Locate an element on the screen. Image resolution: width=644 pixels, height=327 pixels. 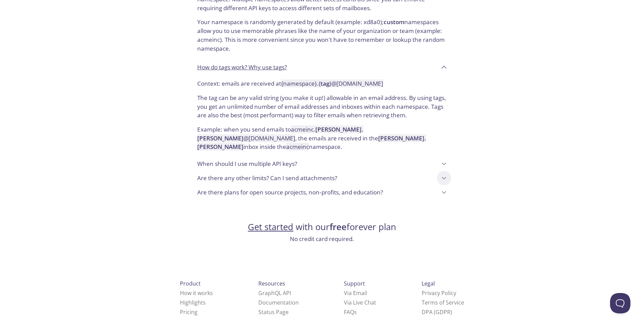
span: Product is located at coordinates (190, 283).